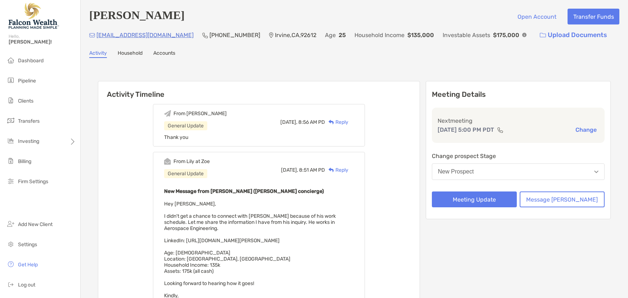  Describe the element at coordinates (467, 35) in the screenshot. I see `p: Investable Assets` at that location.